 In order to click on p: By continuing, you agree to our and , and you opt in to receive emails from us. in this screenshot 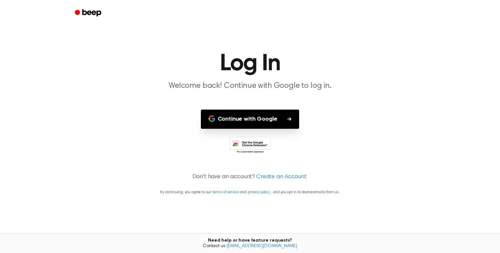, I will do `click(250, 192)`.